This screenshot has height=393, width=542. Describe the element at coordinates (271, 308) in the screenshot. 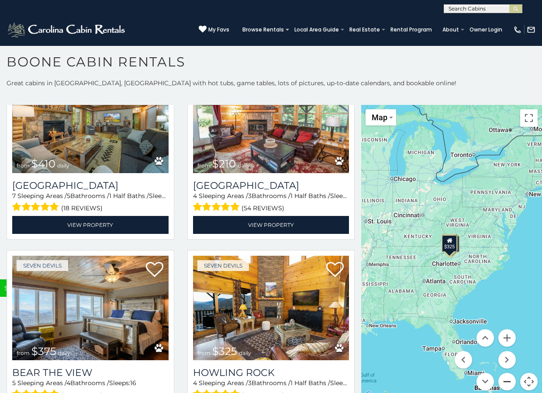

I see `img: Howling Rock` at that location.